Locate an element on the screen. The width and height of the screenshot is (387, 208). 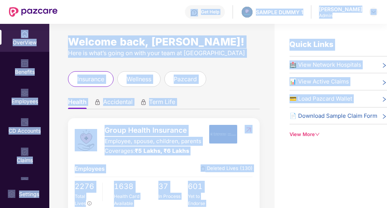
img: svg+xml;base64,PHN2ZyBpZD0iSGVscC0zMngzMiIgeG1sbnM9Imh0dHA6Ly93d3cudzMub3JnLzIwMDAvc3ZnIiB3aWR0aD... is located at coordinates (194, 13).